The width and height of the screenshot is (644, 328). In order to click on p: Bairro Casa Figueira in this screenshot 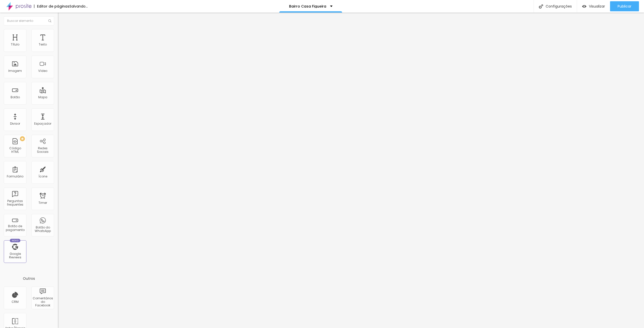, I will do `click(308, 6)`.